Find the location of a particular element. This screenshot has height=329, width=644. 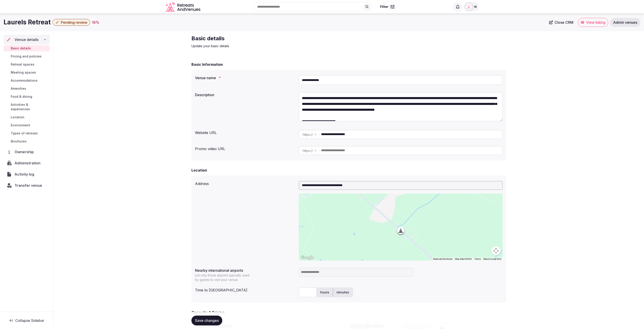

span: Admin venues is located at coordinates (625, 22).